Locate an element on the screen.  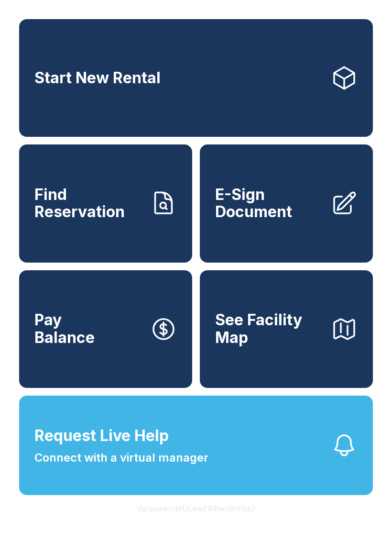
span: Find Reservation is located at coordinates (88, 203).